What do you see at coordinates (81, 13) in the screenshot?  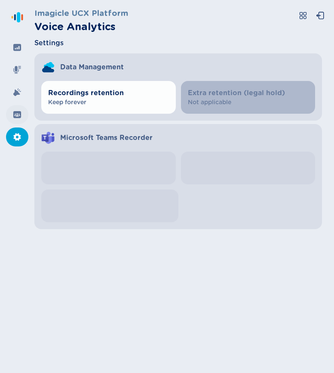 I see `h3: Imagicle UCX Platform` at bounding box center [81, 13].